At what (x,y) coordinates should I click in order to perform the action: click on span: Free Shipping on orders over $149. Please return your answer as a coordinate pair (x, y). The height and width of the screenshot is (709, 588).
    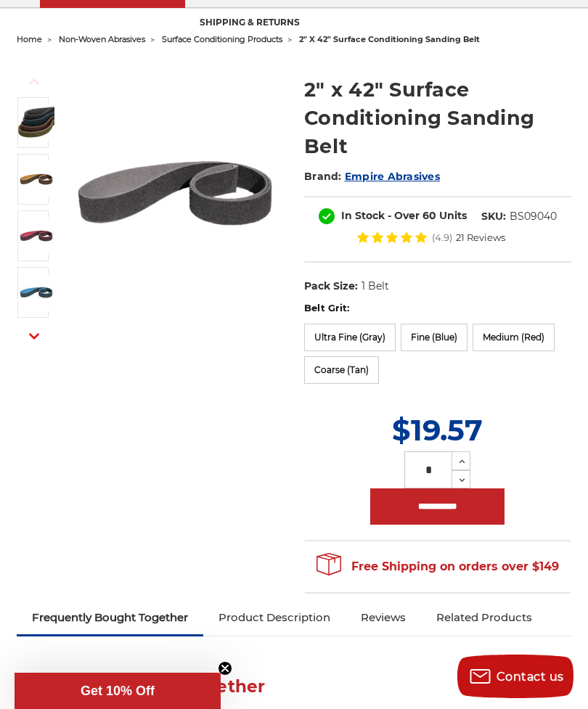
    Looking at the image, I should click on (438, 567).